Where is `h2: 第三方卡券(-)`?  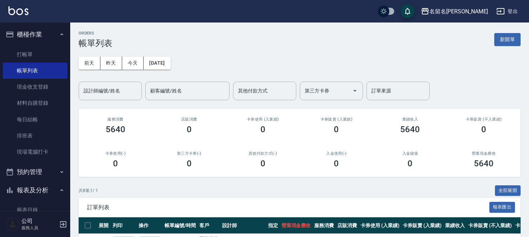
h2: 第三方卡券(-) is located at coordinates (189, 153).